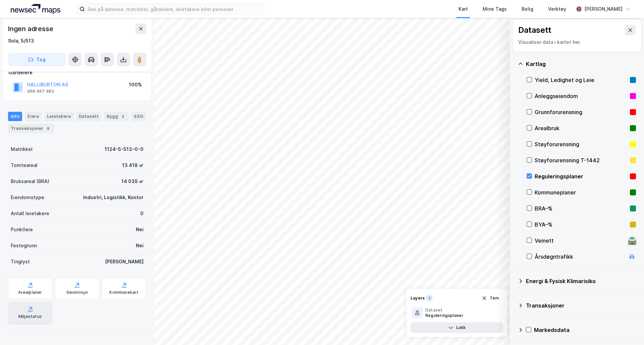  Describe the element at coordinates (123, 117) in the screenshot. I see `div: 3` at that location.